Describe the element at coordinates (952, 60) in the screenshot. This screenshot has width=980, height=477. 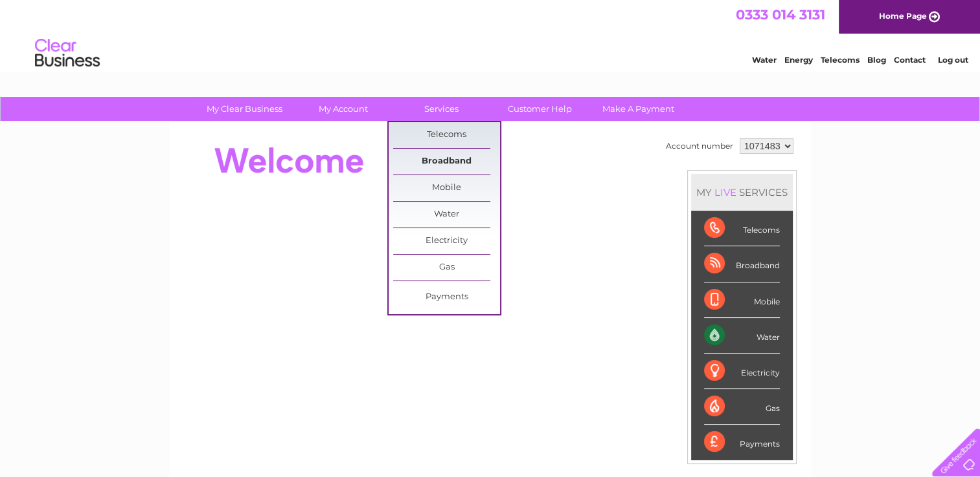
I see `a: Log out` at that location.